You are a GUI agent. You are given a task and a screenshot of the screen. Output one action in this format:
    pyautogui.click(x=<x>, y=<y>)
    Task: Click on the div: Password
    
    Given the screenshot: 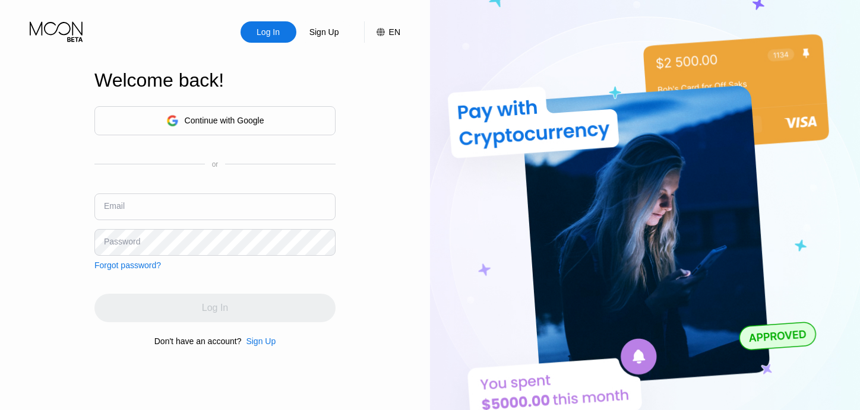 What is the action you would take?
    pyautogui.click(x=122, y=242)
    